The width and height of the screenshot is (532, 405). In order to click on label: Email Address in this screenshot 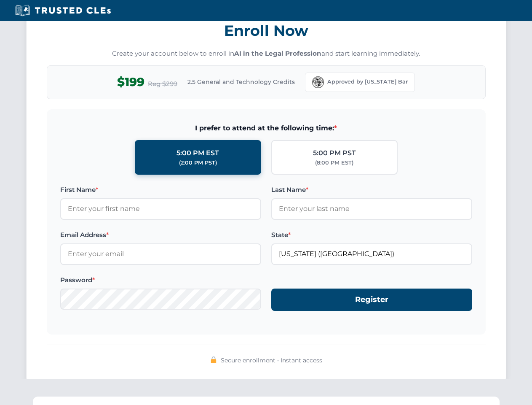, I will do `click(160, 235)`.